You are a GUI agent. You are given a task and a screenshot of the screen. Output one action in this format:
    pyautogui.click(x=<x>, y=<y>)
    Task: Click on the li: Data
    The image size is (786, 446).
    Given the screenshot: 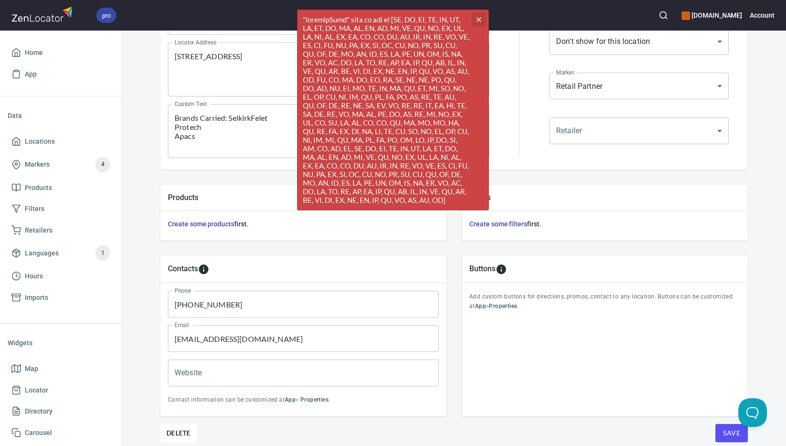 What is the action you would take?
    pyautogui.click(x=61, y=115)
    